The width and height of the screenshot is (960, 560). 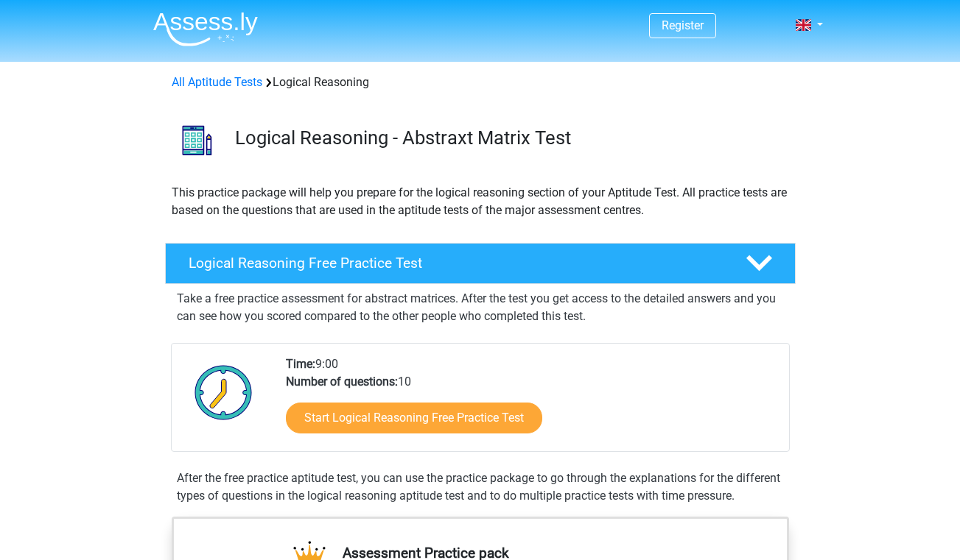 What do you see at coordinates (509, 138) in the screenshot?
I see `h3: Logical Reasoning - Abstraxt Matrix Test` at bounding box center [509, 138].